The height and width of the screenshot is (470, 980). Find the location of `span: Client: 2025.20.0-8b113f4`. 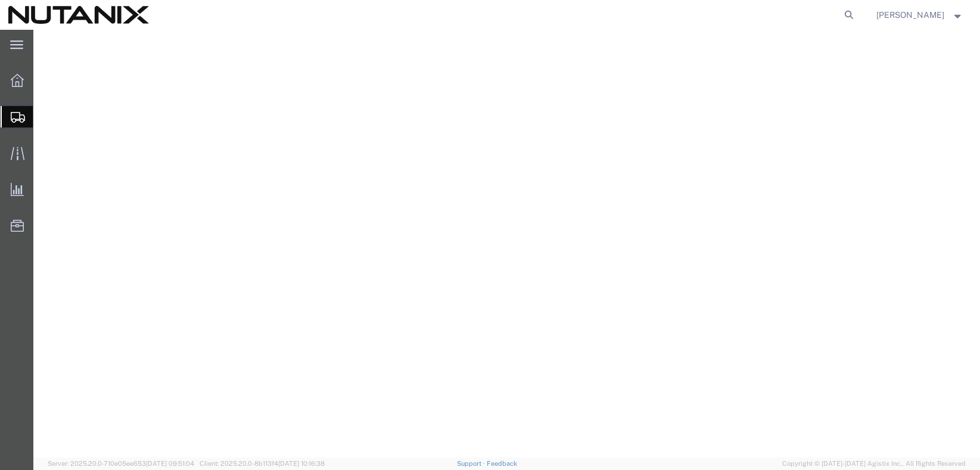

span: Client: 2025.20.0-8b113f4 is located at coordinates (262, 463).